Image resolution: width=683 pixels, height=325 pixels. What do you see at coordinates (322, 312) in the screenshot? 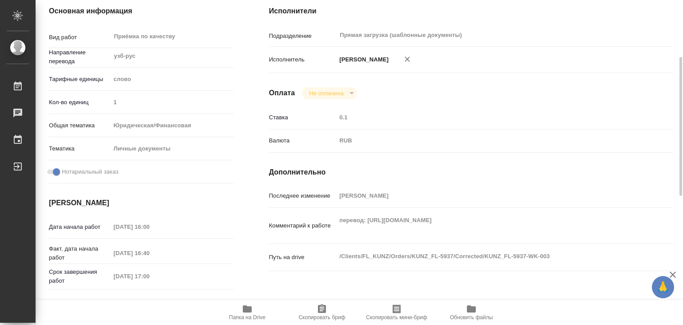
I see `button: Скопировать бриф` at bounding box center [322, 312].